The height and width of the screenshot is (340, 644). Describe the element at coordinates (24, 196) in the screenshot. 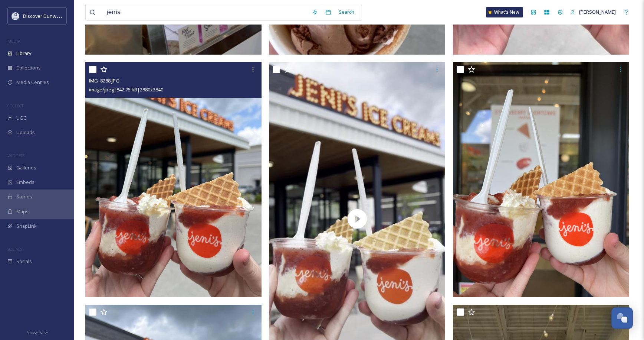

I see `span: Stories` at that location.